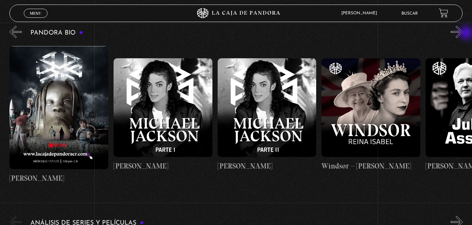  Describe the element at coordinates (35, 20) in the screenshot. I see `span: Cerrar` at that location.